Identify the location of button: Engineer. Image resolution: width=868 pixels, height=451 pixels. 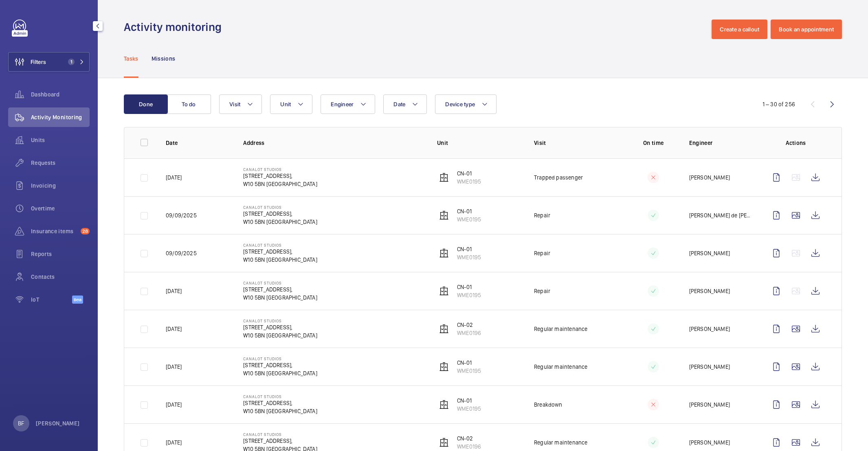
(348, 104).